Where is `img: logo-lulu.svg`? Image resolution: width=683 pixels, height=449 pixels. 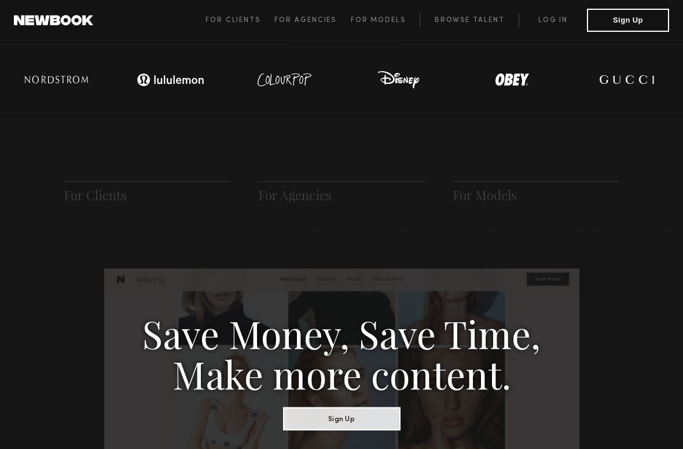 img: logo-lulu.svg is located at coordinates (171, 80).